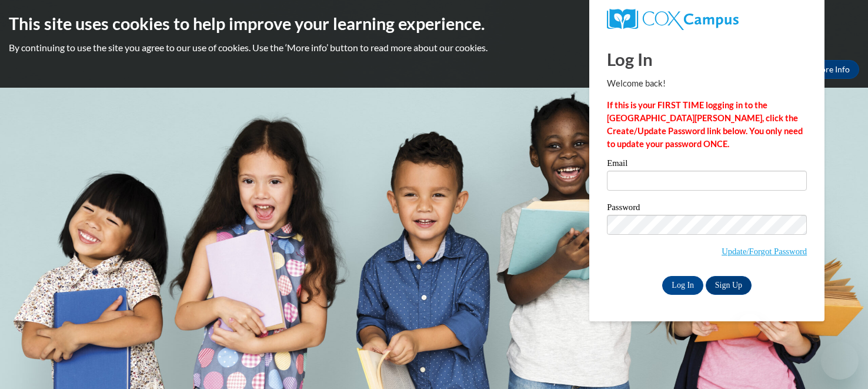 The image size is (868, 389). What do you see at coordinates (764, 252) in the screenshot?
I see `a: Update/Forgot Password` at bounding box center [764, 252].